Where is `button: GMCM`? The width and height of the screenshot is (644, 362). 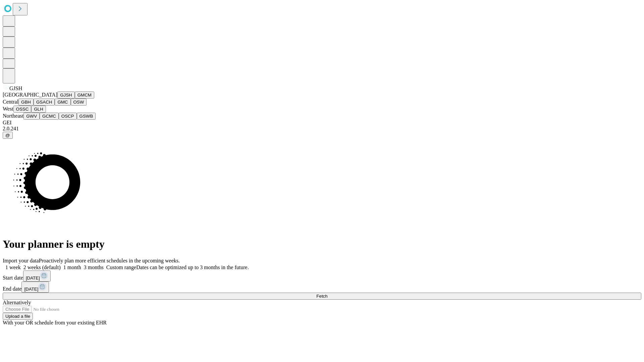
button: GMCM is located at coordinates (84, 95).